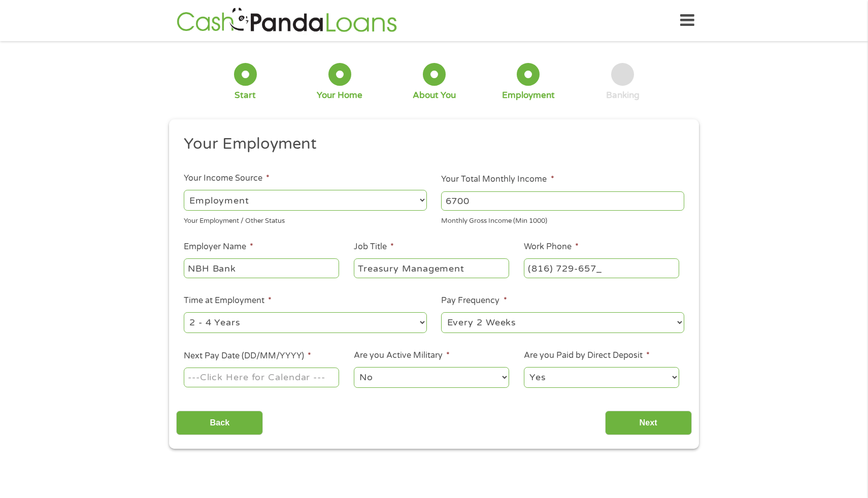 The height and width of the screenshot is (498, 868). Describe the element at coordinates (287, 20) in the screenshot. I see `img: GetLoanNow Logo` at that location.